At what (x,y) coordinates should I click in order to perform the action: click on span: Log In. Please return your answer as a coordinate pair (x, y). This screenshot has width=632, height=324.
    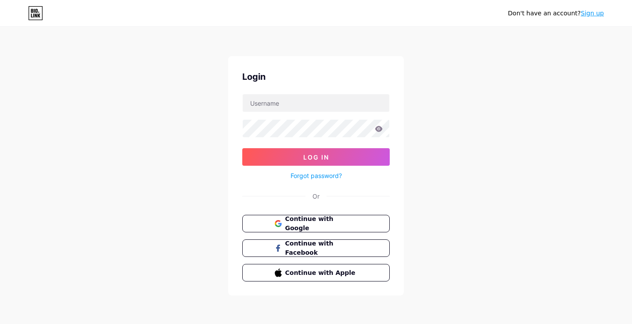
    Looking at the image, I should click on (316, 157).